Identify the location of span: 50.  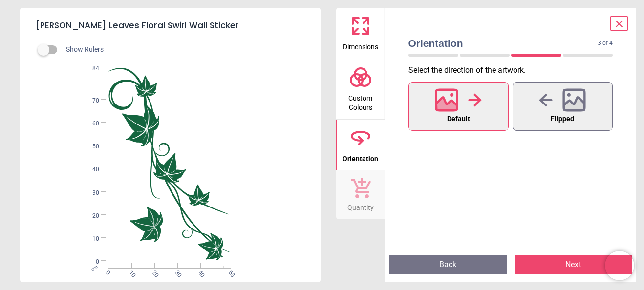
(90, 146).